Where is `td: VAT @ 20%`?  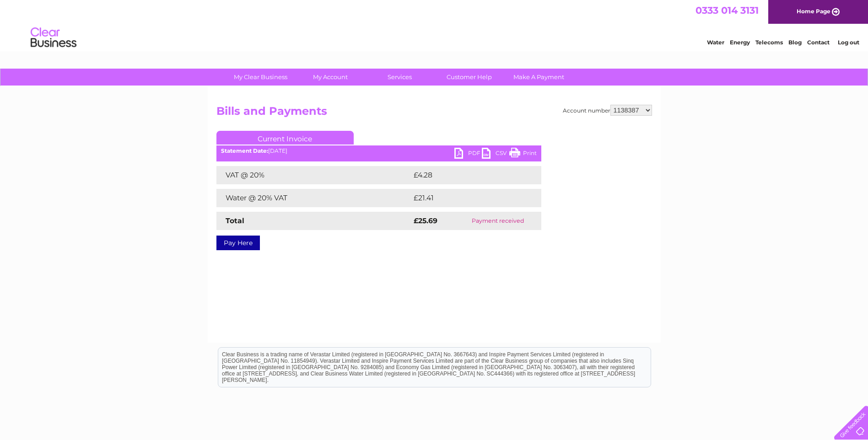 td: VAT @ 20% is located at coordinates (314, 176).